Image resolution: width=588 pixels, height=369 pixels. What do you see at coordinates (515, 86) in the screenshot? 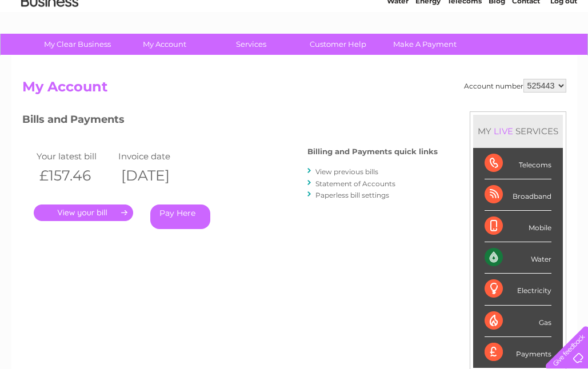
I see `div: Account number` at bounding box center [515, 86].